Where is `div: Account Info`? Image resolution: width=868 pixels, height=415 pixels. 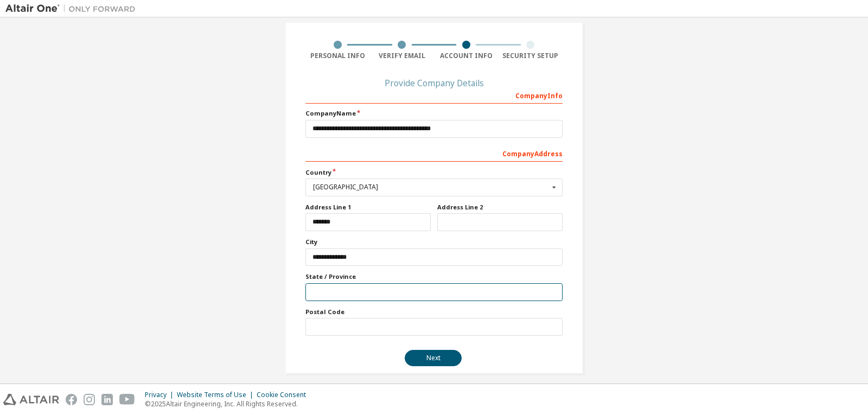 div: Account Info is located at coordinates (466, 56).